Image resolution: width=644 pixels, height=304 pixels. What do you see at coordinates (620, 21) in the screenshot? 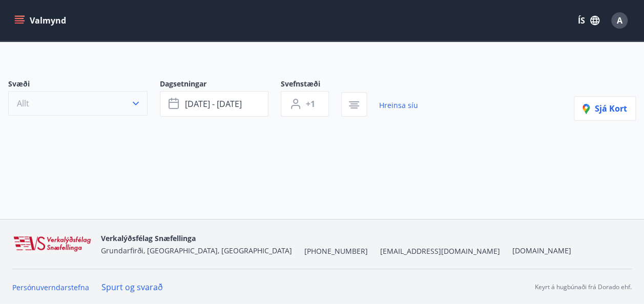
I see `button: A` at bounding box center [620, 21].